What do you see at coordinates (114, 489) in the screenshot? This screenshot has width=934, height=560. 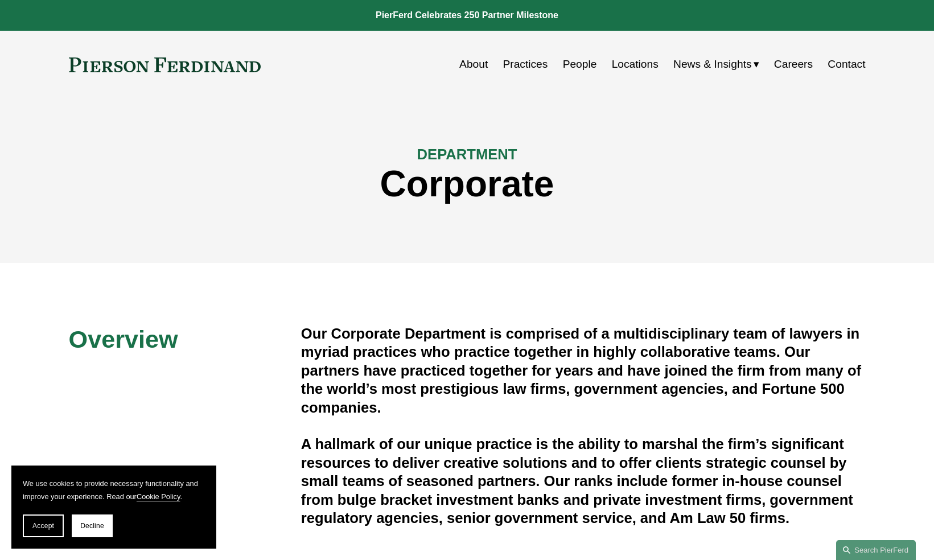 I see `p: We use cookies to provide necessary functionality and improve your experience. Read our .` at bounding box center [114, 489].